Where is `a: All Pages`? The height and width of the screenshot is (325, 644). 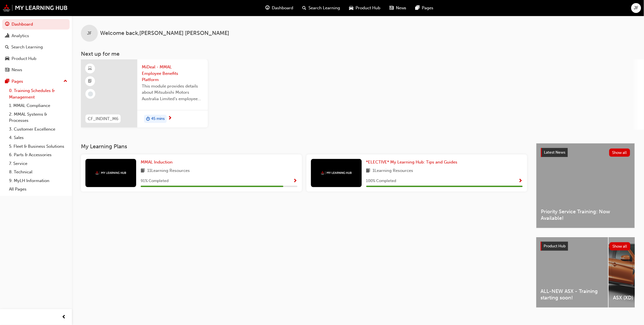 a: All Pages is located at coordinates (38, 189).